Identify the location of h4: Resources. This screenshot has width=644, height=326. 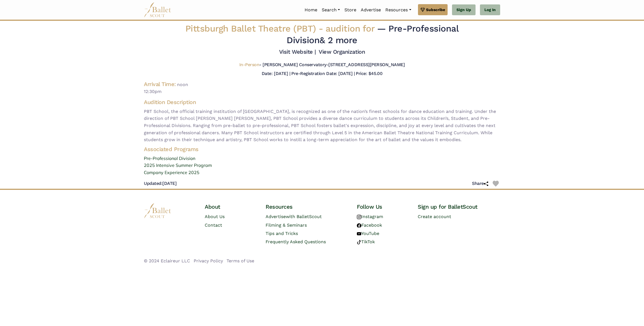
(307, 207).